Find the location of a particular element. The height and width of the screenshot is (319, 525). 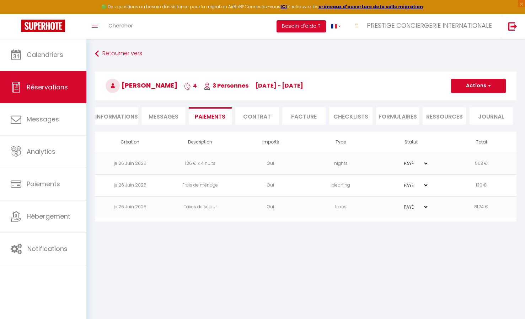

td: 503 € is located at coordinates (482, 163).